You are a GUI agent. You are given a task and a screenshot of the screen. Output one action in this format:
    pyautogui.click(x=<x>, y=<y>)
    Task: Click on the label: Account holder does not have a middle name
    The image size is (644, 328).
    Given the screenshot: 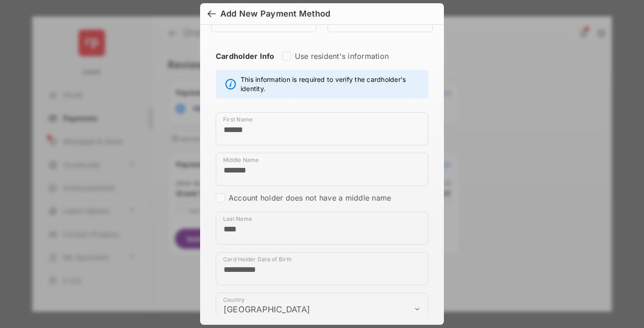 What is the action you would take?
    pyautogui.click(x=309, y=198)
    